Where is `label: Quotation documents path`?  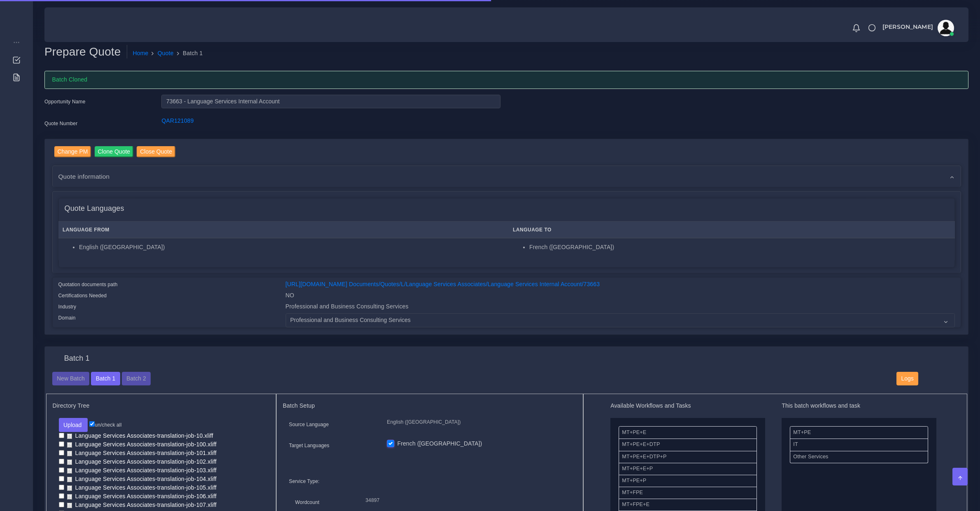
label: Quotation documents path is located at coordinates (88, 285).